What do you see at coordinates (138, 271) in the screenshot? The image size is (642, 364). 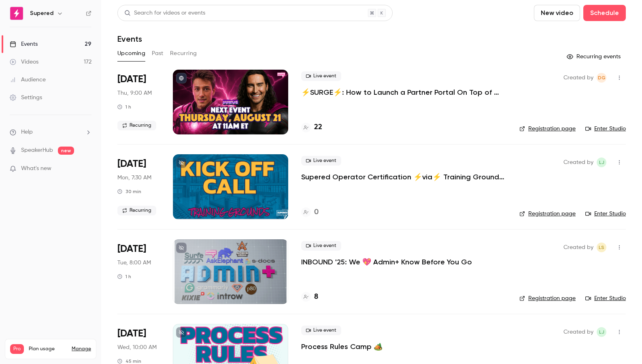 I see `div: Aug 26 Tue, 8:00 AM (America/Denver)` at bounding box center [138, 271].